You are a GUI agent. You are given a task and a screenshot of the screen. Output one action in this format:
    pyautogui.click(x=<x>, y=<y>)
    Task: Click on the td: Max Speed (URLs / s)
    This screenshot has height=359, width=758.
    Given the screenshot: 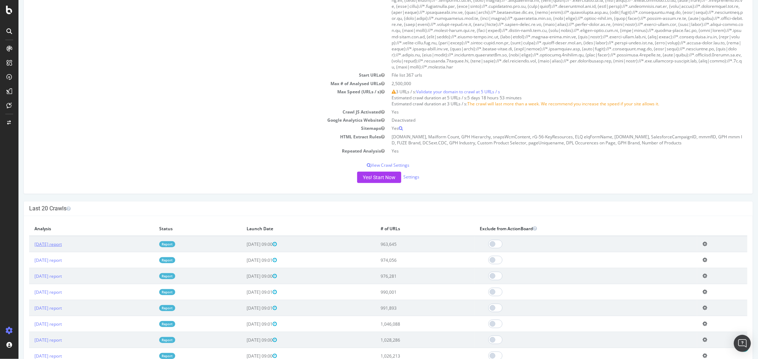 What is the action you would take?
    pyautogui.click(x=190, y=98)
    